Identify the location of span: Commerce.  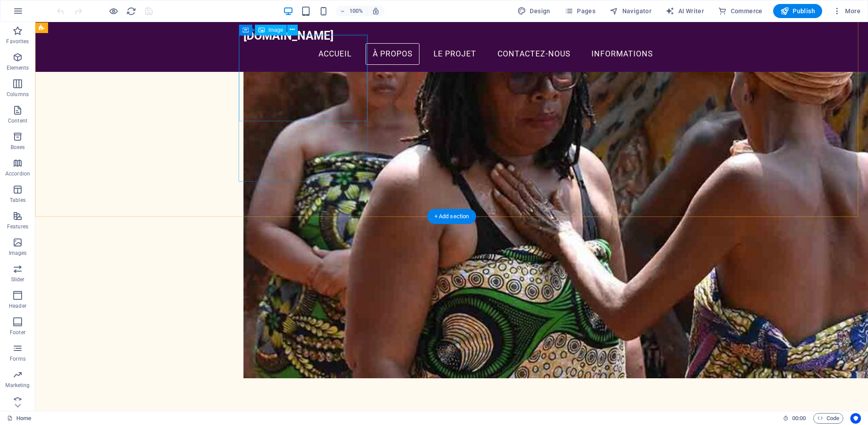
(740, 11).